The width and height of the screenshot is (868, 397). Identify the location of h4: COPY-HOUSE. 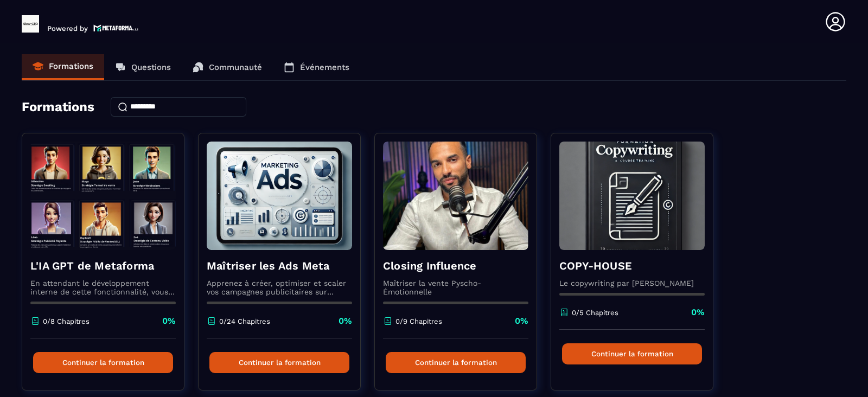
(632, 266).